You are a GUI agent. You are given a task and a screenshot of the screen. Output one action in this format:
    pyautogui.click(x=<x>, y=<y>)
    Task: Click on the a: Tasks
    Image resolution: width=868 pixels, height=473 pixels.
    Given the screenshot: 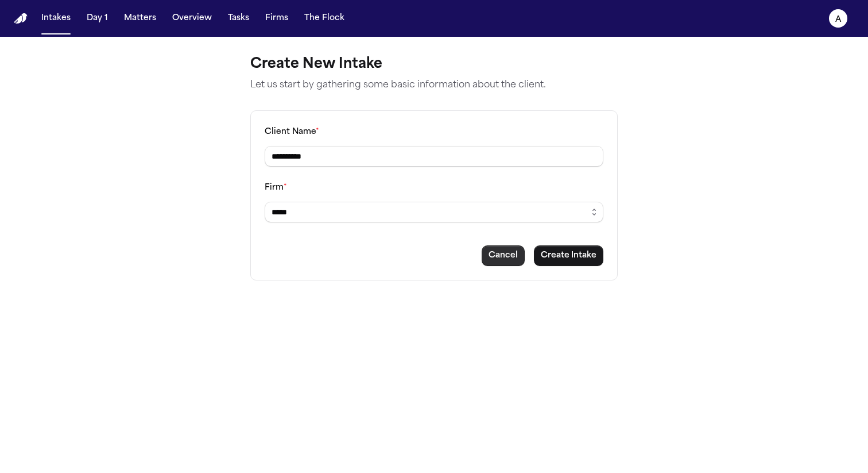 What is the action you would take?
    pyautogui.click(x=238, y=19)
    